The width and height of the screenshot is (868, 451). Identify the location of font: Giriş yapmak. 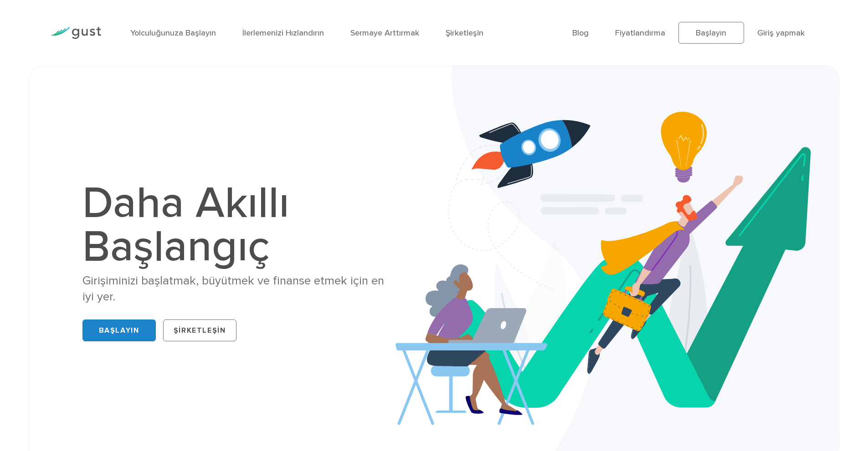
(781, 33).